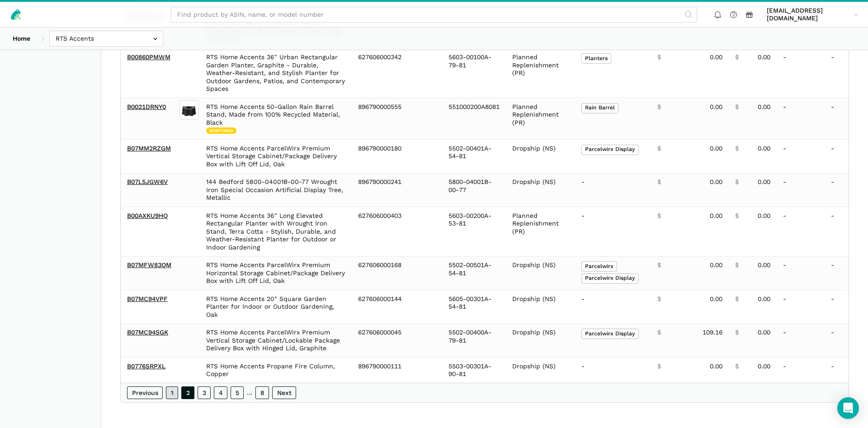 This screenshot has height=428, width=868. Describe the element at coordinates (474, 73) in the screenshot. I see `td: 5603-00100A-79-81` at that location.